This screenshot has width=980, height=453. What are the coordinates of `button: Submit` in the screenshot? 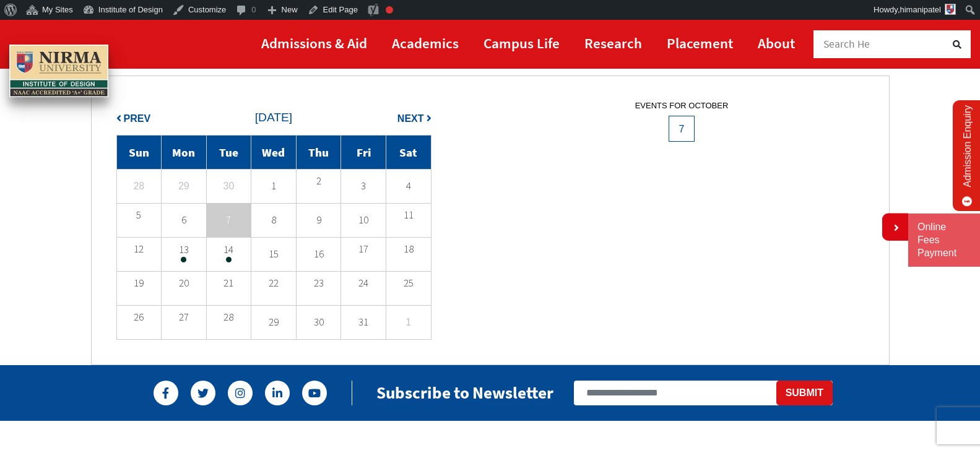 It's located at (804, 393).